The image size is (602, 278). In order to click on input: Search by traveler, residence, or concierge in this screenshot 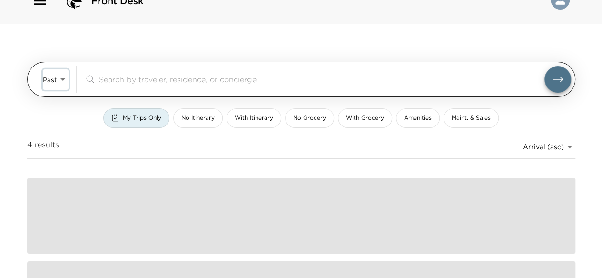, I will do `click(322, 79)`.